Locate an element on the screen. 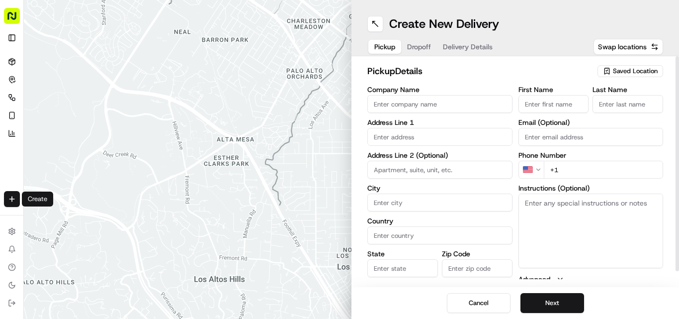 The height and width of the screenshot is (319, 679). label: State is located at coordinates (403, 253).